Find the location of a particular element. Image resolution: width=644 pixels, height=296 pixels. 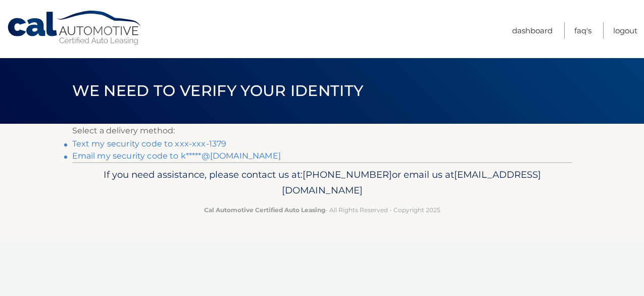

a: FAQ's is located at coordinates (583, 30).